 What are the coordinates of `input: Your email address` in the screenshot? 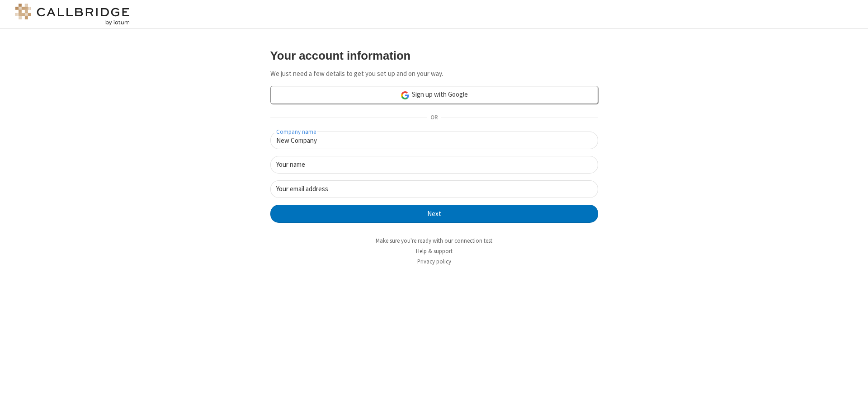 It's located at (434, 189).